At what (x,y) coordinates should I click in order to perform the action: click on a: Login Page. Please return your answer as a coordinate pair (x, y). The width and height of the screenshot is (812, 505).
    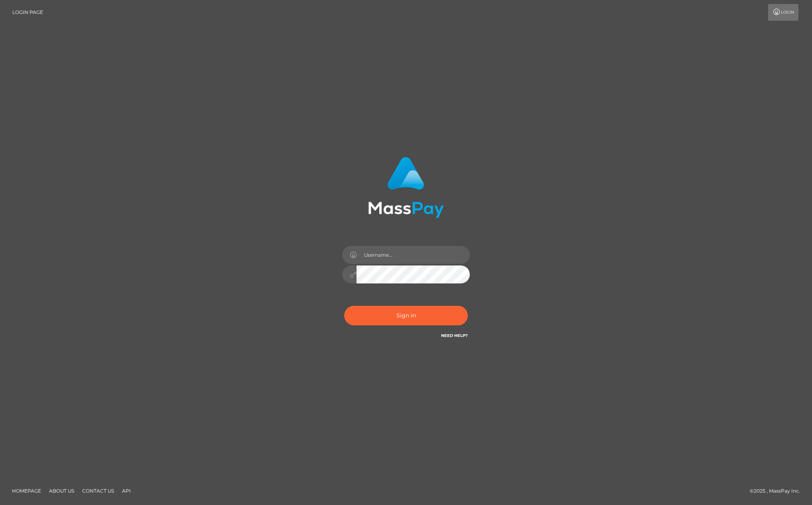
    Looking at the image, I should click on (28, 12).